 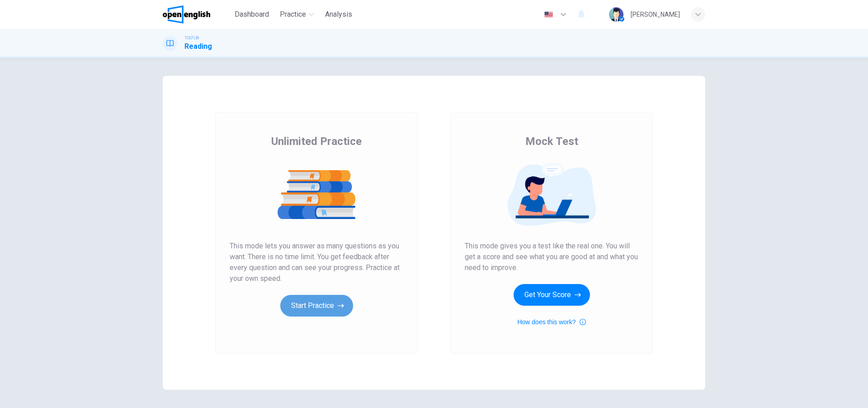 I want to click on span: TOEFL®, so click(x=191, y=38).